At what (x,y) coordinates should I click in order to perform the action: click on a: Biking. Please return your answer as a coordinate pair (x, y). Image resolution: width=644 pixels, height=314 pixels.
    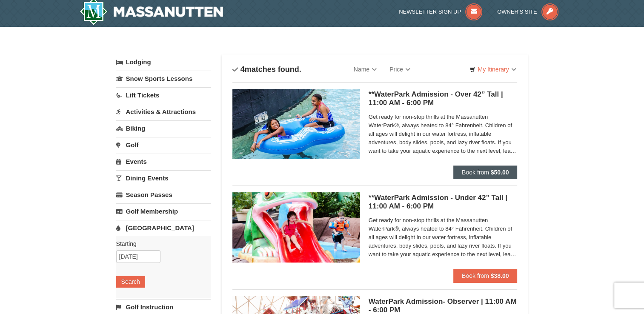
    Looking at the image, I should click on (164, 128).